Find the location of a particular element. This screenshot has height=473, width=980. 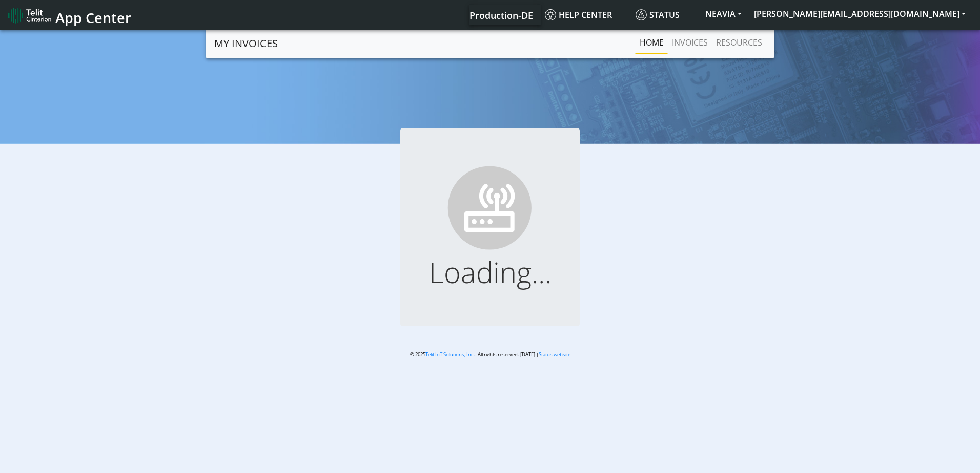

img: logo-telit-cinterion-gw-new.png is located at coordinates (30, 15).